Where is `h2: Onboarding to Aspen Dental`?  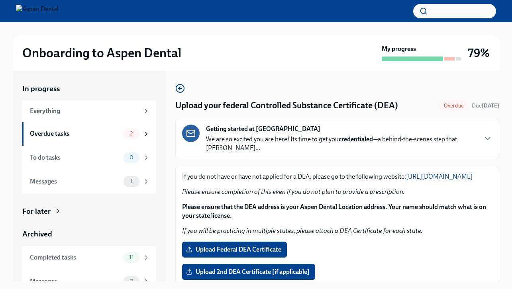 h2: Onboarding to Aspen Dental is located at coordinates (102, 53).